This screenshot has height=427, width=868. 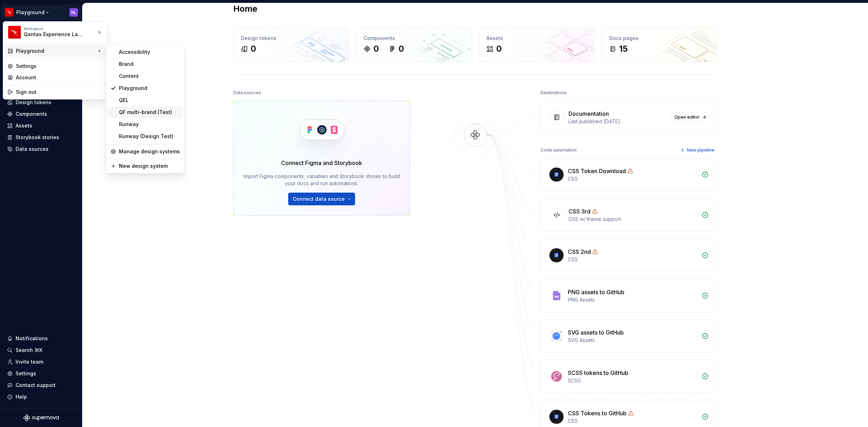 What do you see at coordinates (150, 124) in the screenshot?
I see `div: Runway` at bounding box center [150, 124].